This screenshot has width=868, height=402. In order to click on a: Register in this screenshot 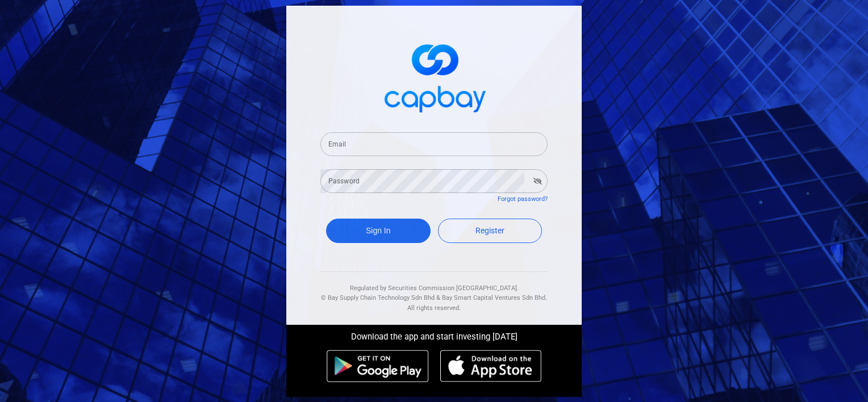, I will do `click(490, 231)`.